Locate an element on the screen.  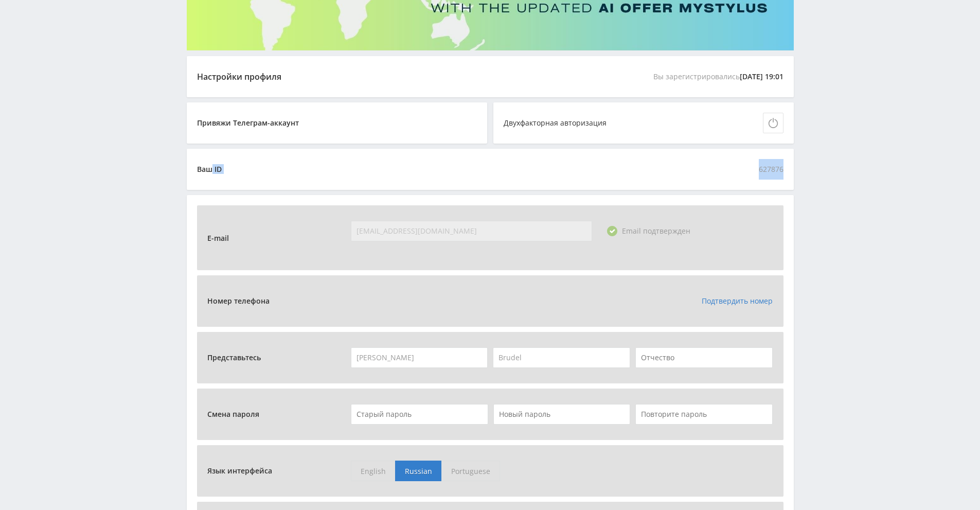
input: Старый пароль is located at coordinates (419, 414).